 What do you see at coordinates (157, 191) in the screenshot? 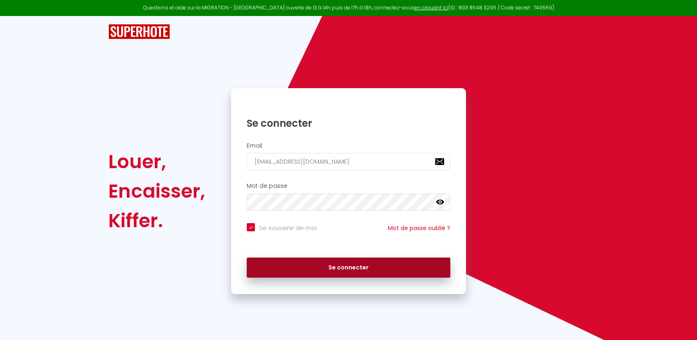
I see `div: Encaisser,` at bounding box center [157, 191].